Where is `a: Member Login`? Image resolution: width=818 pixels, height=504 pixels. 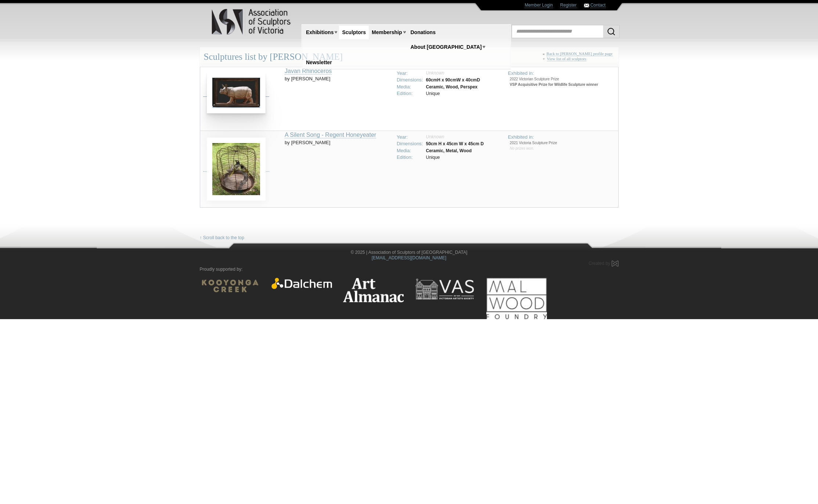 a: Member Login is located at coordinates (538, 5).